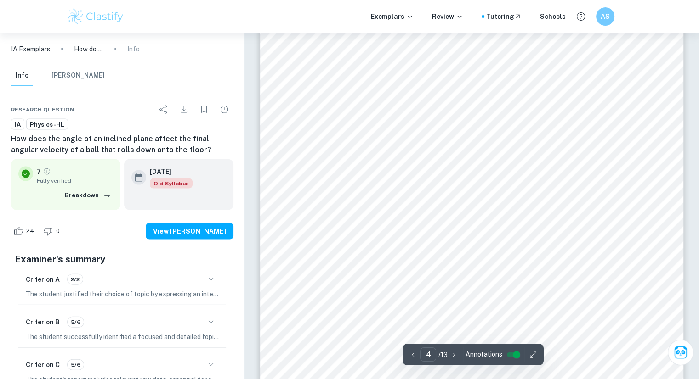  I want to click on span: trigonometric functions and measuring the length and width of the ramp as protractors had too lar..., so click(469, 240).